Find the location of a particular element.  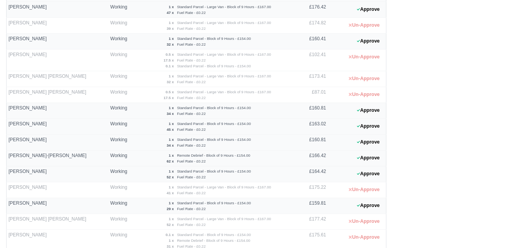

td: £164.42 is located at coordinates (309, 174).